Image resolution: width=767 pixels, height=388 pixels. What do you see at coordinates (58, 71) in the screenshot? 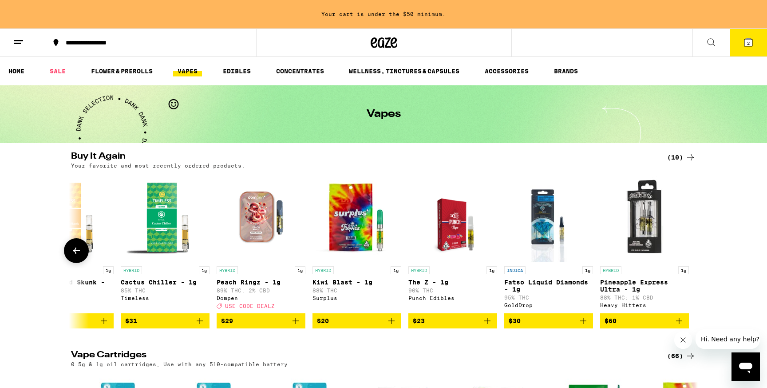
I see `a: SALE` at bounding box center [58, 71].